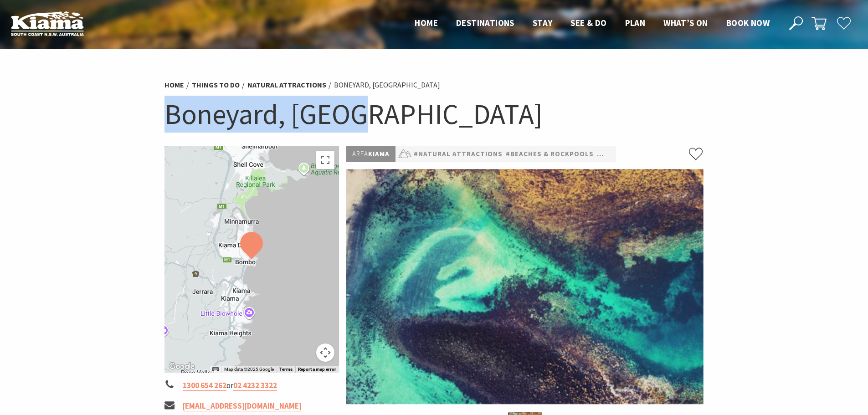  What do you see at coordinates (588, 23) in the screenshot?
I see `span: See & Do` at bounding box center [588, 23].